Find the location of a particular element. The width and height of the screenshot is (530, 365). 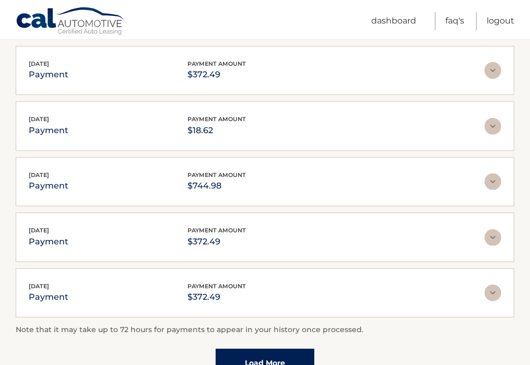

p: $744.98 is located at coordinates (217, 186).